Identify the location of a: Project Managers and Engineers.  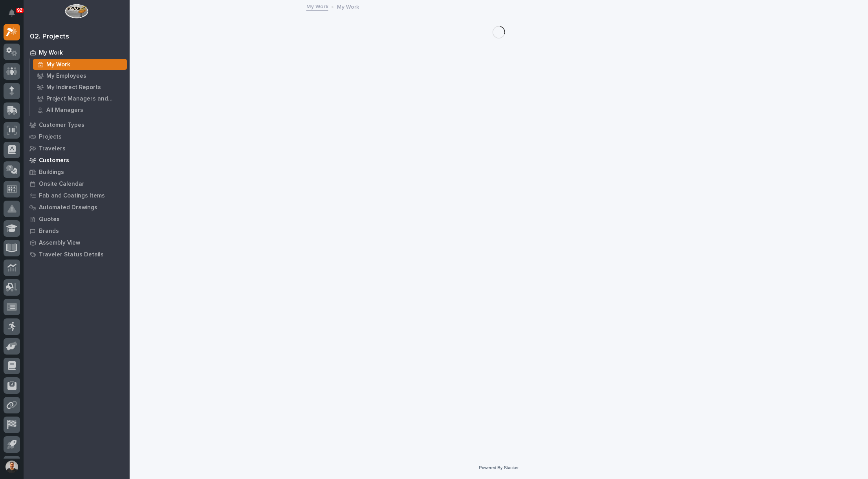
(80, 98).